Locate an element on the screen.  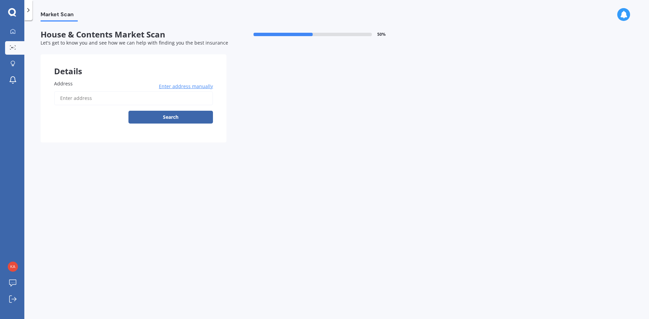
span: Market Scan is located at coordinates (59, 16).